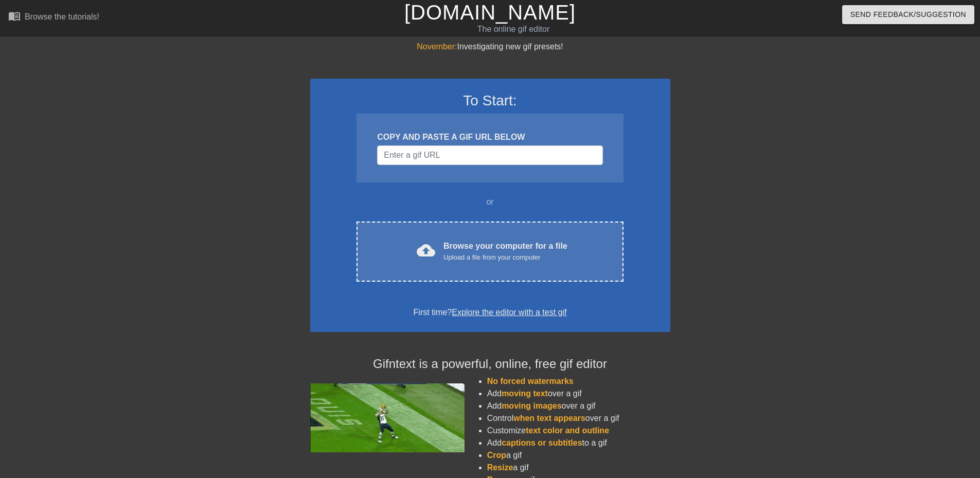 Image resolution: width=980 pixels, height=478 pixels. I want to click on h4: Gifntext is a powerful, online, free gif editor, so click(490, 364).